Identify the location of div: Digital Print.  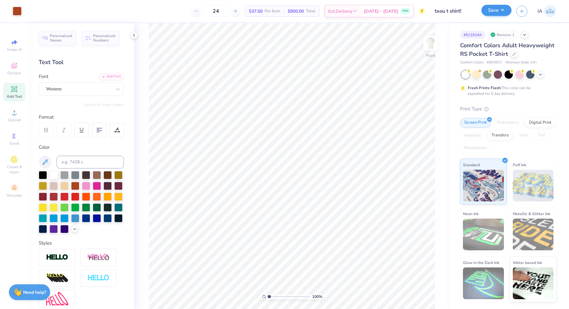
(541, 123).